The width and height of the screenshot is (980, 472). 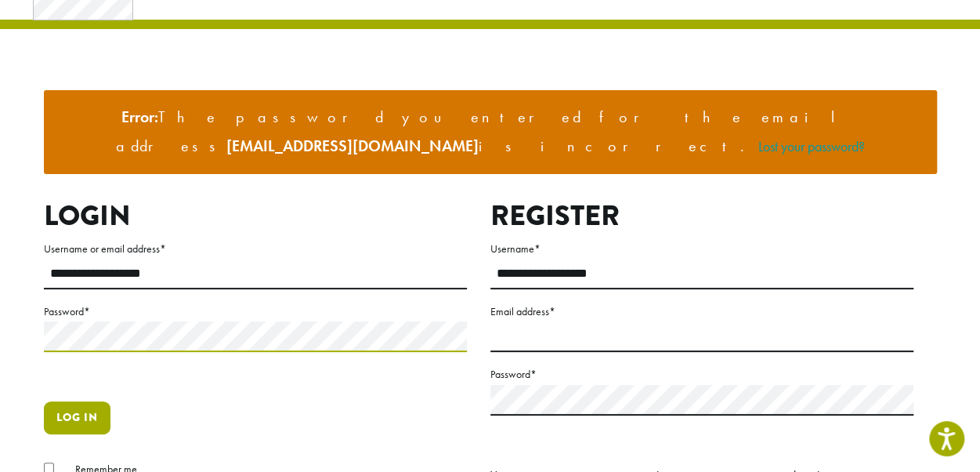 What do you see at coordinates (702, 311) in the screenshot?
I see `label: Email address` at bounding box center [702, 311].